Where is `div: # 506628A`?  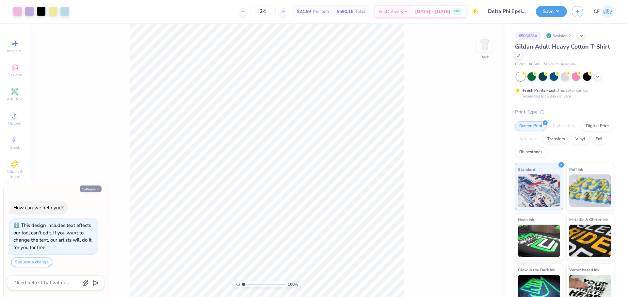 div: # 506628A is located at coordinates (528, 36).